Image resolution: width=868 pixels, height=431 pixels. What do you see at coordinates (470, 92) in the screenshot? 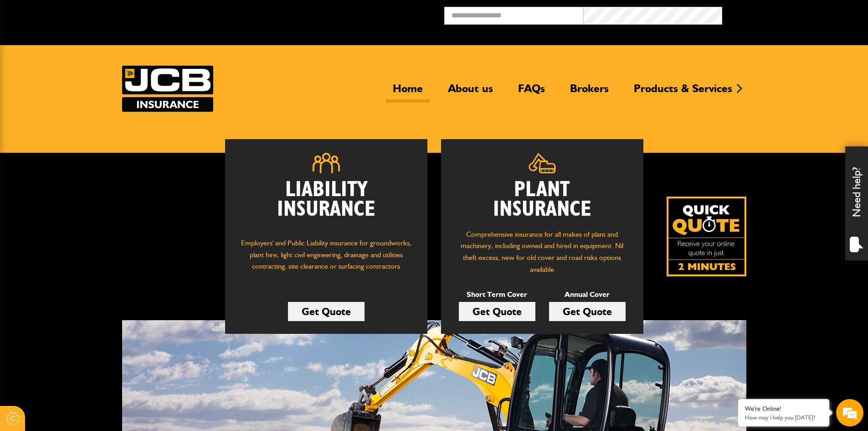
I see `a: About us` at bounding box center [470, 92].